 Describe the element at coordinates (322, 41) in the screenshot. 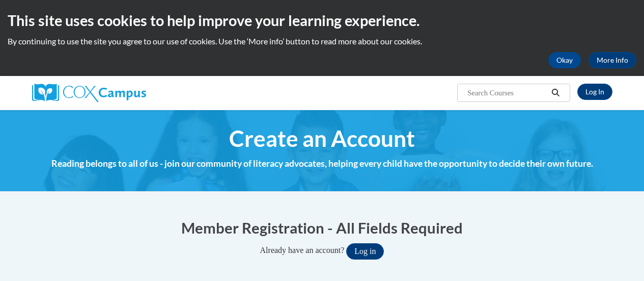

I see `p: By continuing to use the site you agree to our use of cookies. Use the ‘More info’ button to read...` at that location.